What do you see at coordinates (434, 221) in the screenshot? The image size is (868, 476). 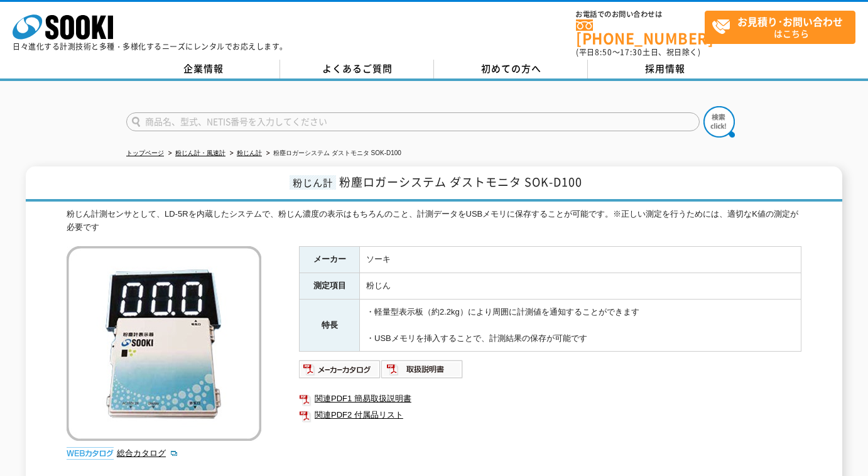 I see `div: 粉じん計測センサとして、LD-5Rを内蔵したシステムで、粉じん濃度の表示はもちろんのこと、計測データをUSBメモリに保存することが可能です。※正しい測定を行うためには、適切なK値の測定が必要です` at bounding box center [434, 221].